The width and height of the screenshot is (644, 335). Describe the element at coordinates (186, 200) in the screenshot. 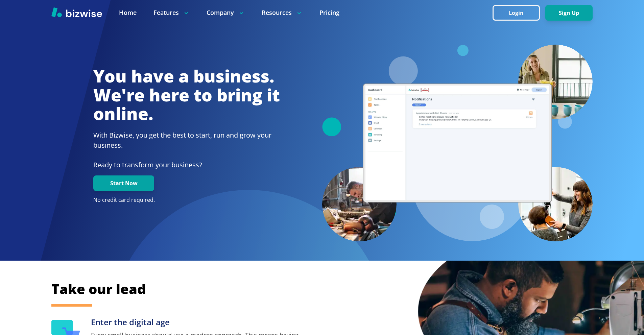

I see `p: No credit card required.` at that location.